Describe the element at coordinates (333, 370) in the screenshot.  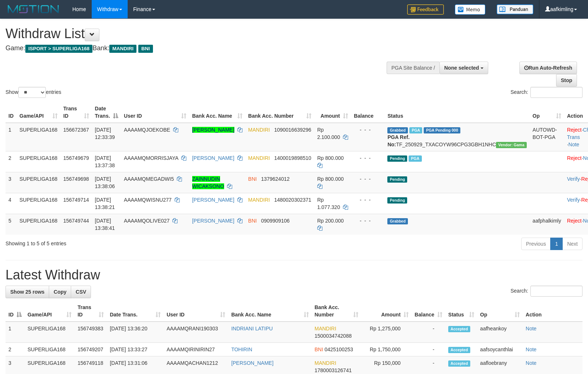
I see `span: Copy 1780003126741 to clipboard` at that location.